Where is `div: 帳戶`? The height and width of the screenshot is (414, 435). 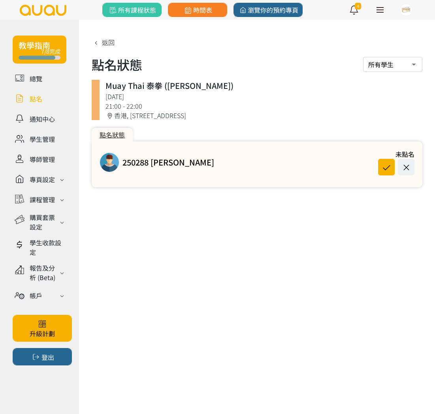
div: 帳戶 is located at coordinates (36, 296).